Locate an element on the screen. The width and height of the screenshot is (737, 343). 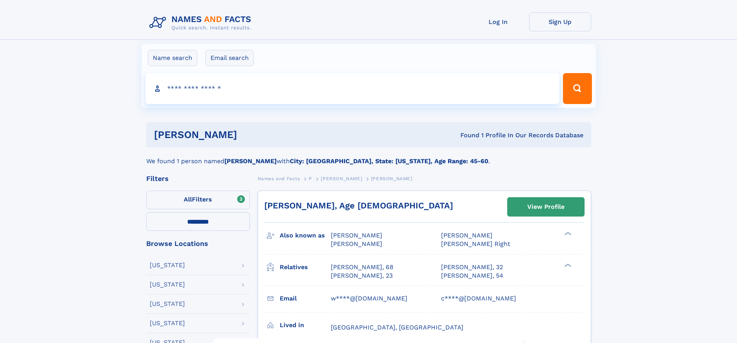
a: Sign Up is located at coordinates (560, 22).